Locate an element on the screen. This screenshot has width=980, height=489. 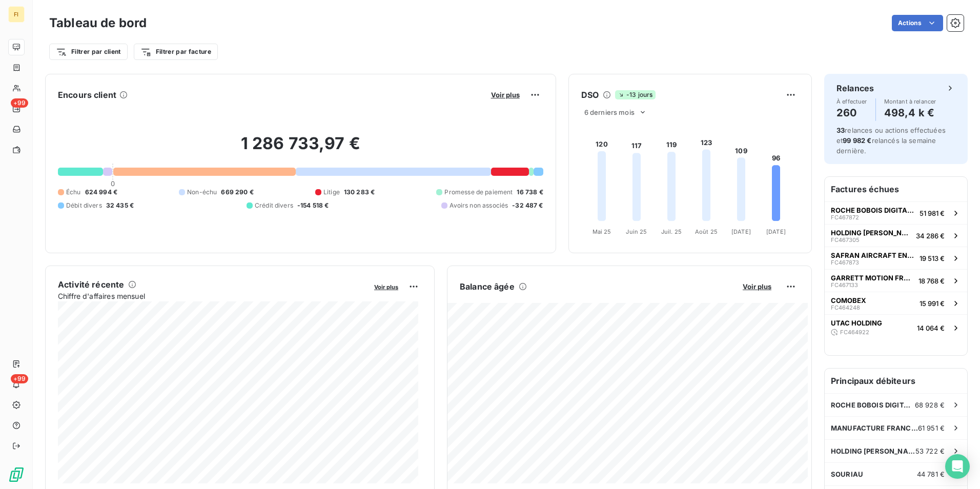
button: GARRETT MOTION FRANCE S.A.S.FC46713318 768 € is located at coordinates (895, 281).